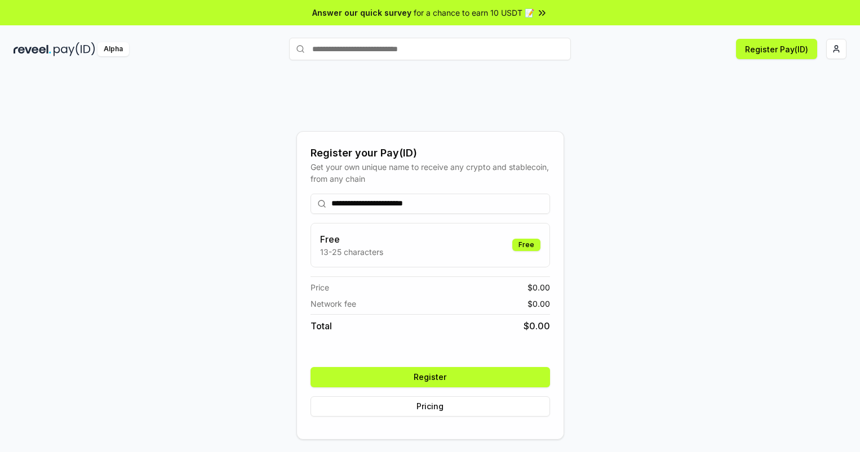  What do you see at coordinates (430, 377) in the screenshot?
I see `button: Register` at bounding box center [430, 377].